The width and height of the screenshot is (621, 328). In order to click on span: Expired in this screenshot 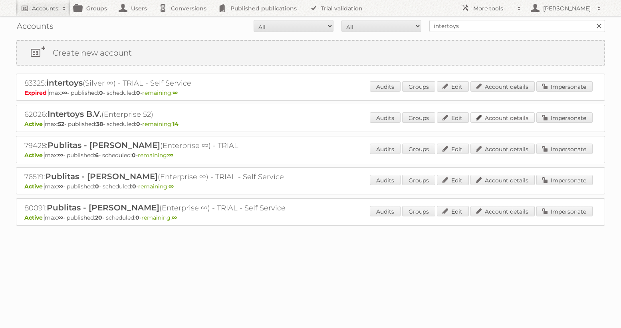, I will do `click(36, 93)`.